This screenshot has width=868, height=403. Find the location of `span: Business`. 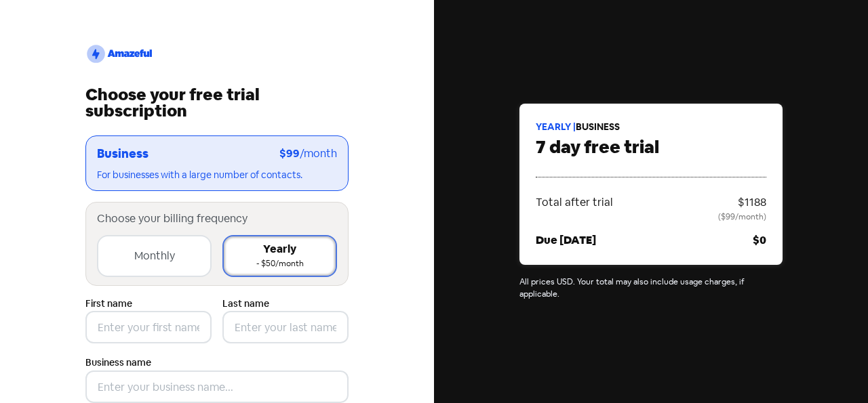

span: Business is located at coordinates (597, 127).